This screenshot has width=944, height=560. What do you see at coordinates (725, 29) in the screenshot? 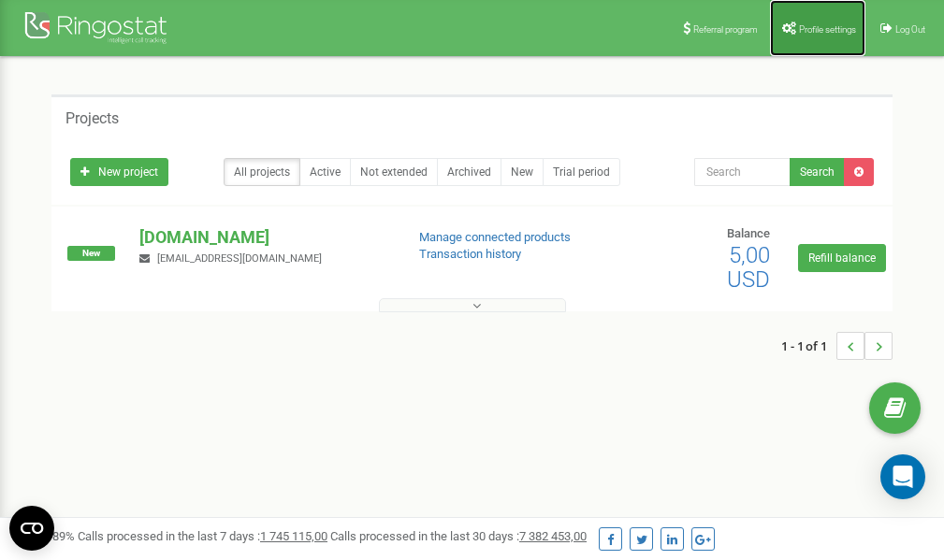
I see `span: Referral program` at bounding box center [725, 29].